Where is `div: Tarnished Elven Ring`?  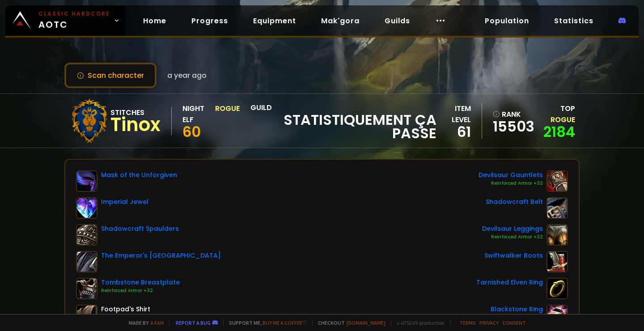
div: Tarnished Elven Ring is located at coordinates (510, 283).